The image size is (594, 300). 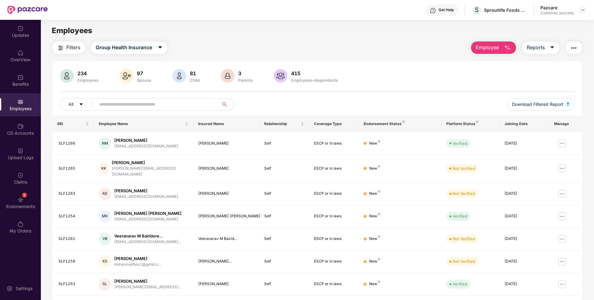 What do you see at coordinates (195, 80) in the screenshot?
I see `div: Child` at bounding box center [195, 80].